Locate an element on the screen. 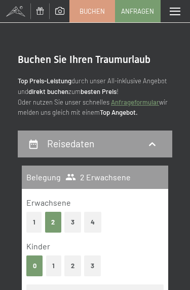 This screenshot has width=190, height=290. strong: Top Preis-Leistung is located at coordinates (45, 81).